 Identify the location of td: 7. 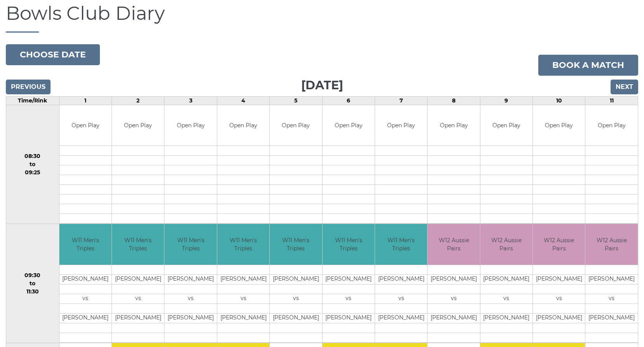
(401, 100).